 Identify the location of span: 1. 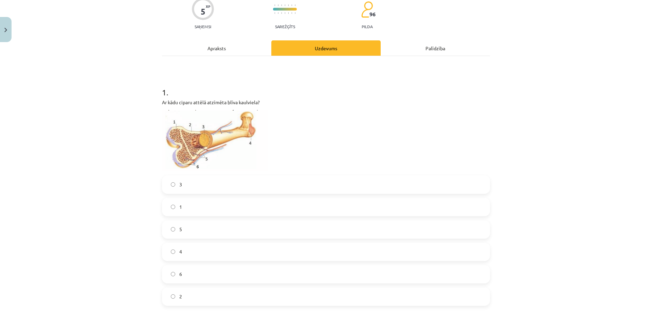
(181, 207).